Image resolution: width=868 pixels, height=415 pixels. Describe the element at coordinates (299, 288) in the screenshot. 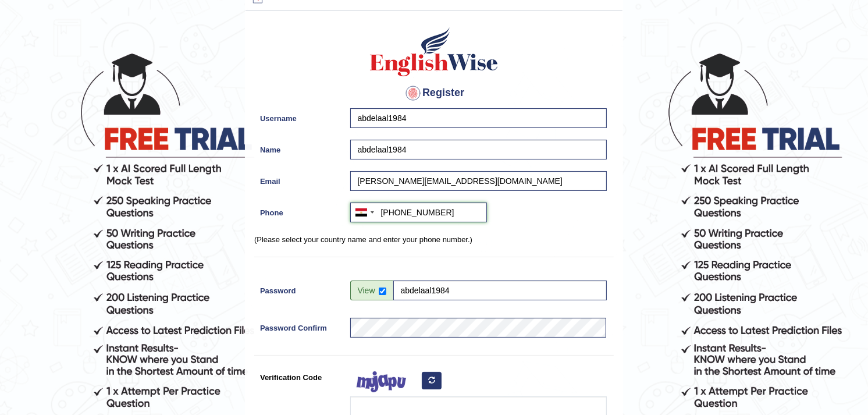

I see `label: Password` at that location.